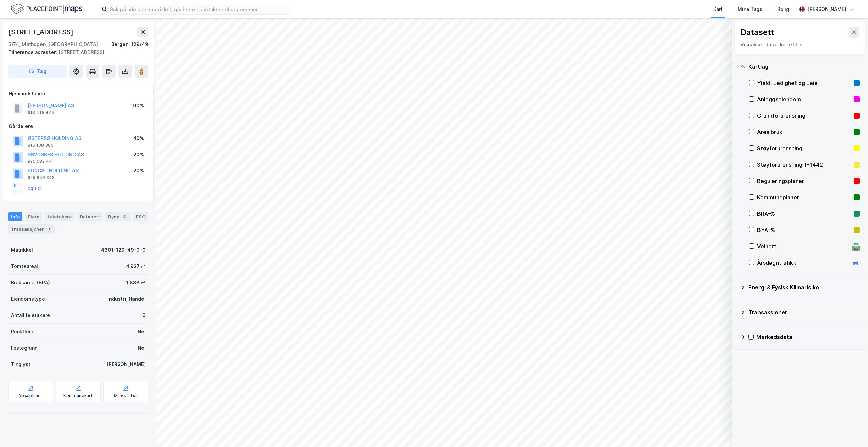 This screenshot has height=447, width=868. What do you see at coordinates (28, 300) in the screenshot?
I see `div: Eiendomstype` at bounding box center [28, 300].